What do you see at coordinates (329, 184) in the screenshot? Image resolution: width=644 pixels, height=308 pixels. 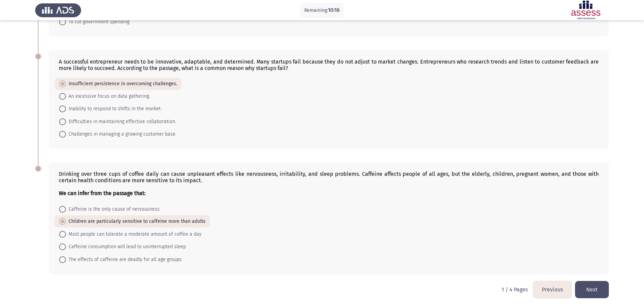 I see `div: Drinking over three cups of coffee daily can cause unpleasant effects like nervousness, irritabil...` at bounding box center [329, 184].